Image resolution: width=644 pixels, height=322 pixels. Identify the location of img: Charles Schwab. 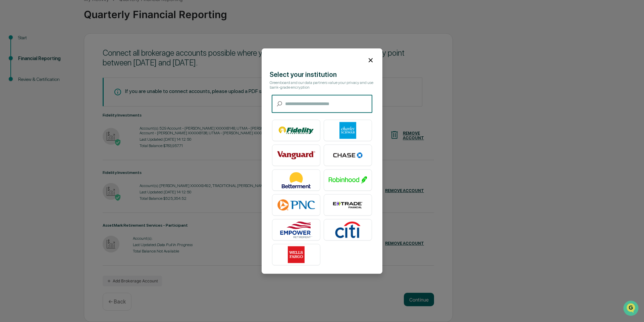
(348, 130).